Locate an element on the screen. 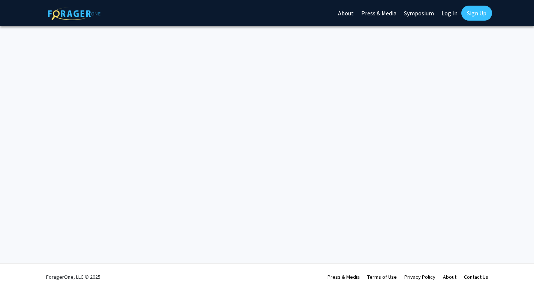 This screenshot has height=290, width=534. div: ForagerOne, LLC © 2025 is located at coordinates (73, 277).